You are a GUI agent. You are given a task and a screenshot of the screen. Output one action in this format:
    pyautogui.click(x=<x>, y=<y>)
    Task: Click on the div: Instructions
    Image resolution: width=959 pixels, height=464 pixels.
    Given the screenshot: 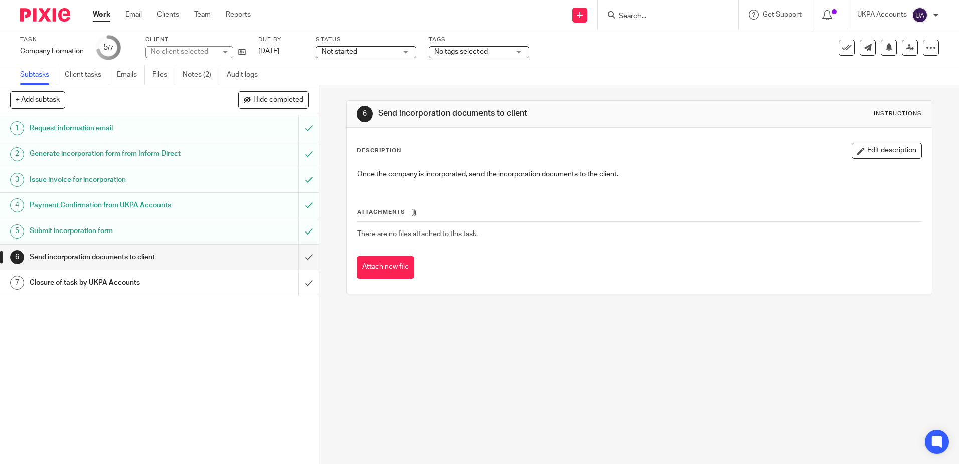 What is the action you would take?
    pyautogui.click(x=898, y=114)
    